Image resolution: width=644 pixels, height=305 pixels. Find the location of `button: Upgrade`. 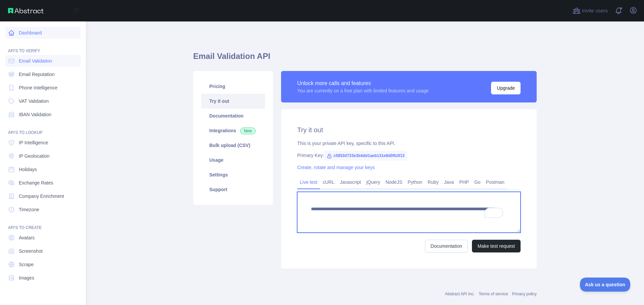

button: Upgrade is located at coordinates (506, 88).